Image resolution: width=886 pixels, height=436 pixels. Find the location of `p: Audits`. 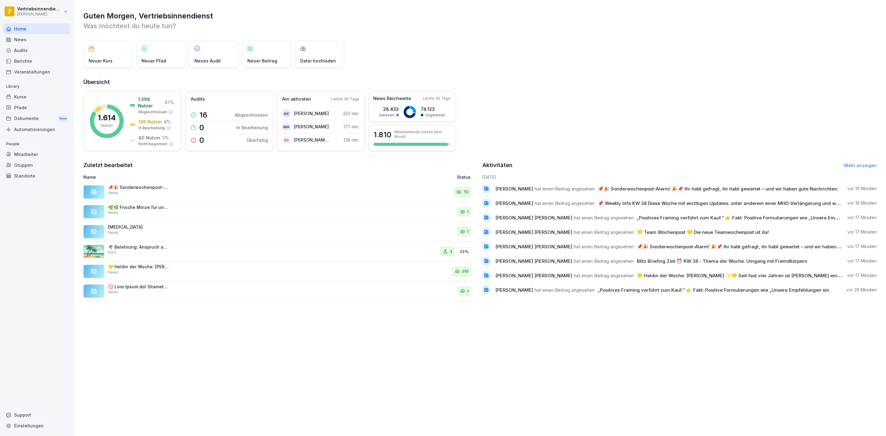

p: Audits is located at coordinates (198, 99).